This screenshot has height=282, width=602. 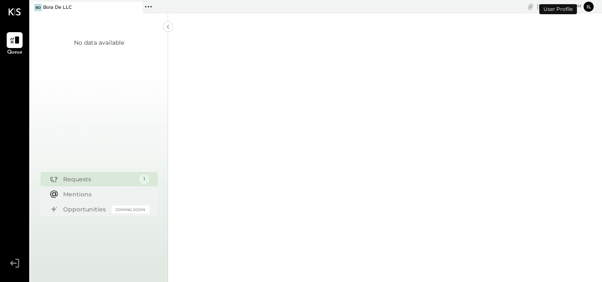 What do you see at coordinates (99, 179) in the screenshot?
I see `div: Requests` at bounding box center [99, 179].